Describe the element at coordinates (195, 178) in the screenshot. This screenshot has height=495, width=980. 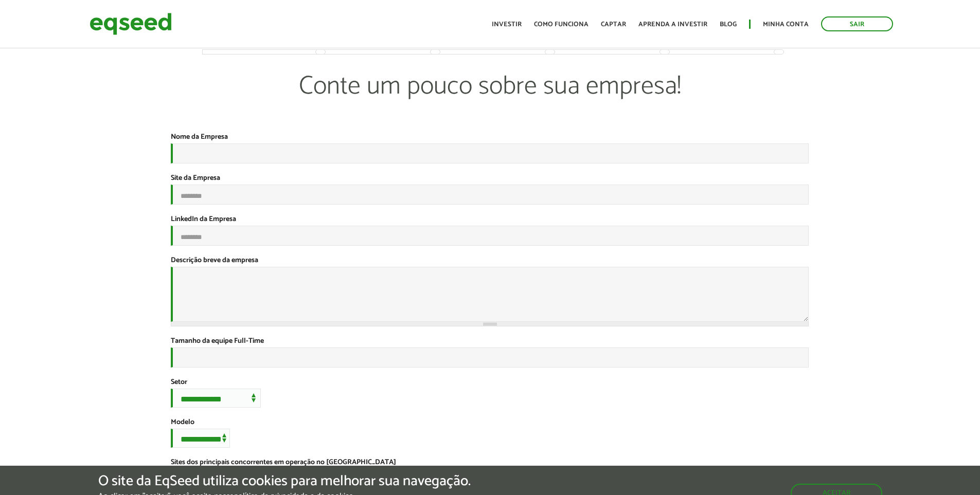
I see `label: Site da Empresa` at that location.